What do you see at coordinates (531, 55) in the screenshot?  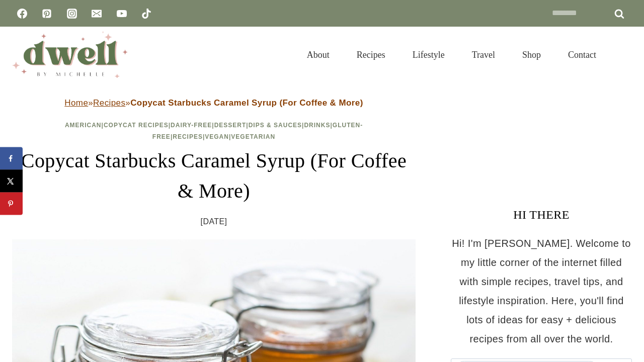 I see `a: Shop` at bounding box center [531, 55].